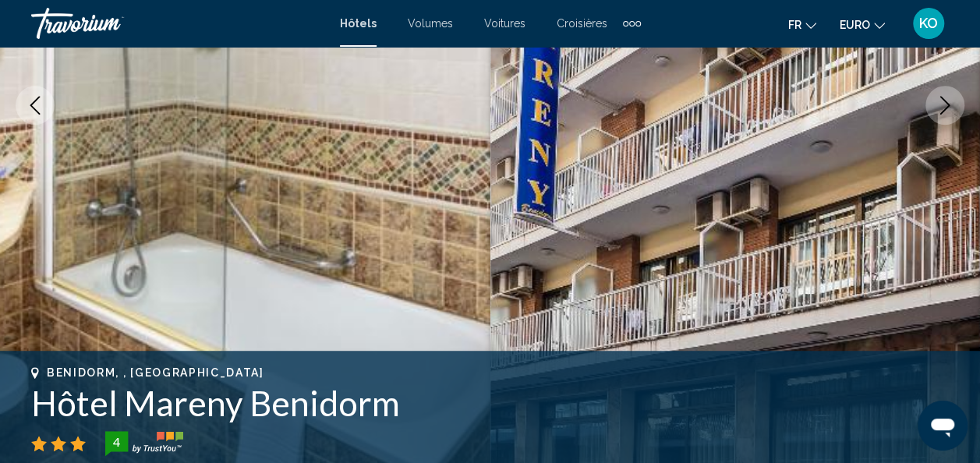  What do you see at coordinates (504, 23) in the screenshot?
I see `a: Voitures` at bounding box center [504, 23].